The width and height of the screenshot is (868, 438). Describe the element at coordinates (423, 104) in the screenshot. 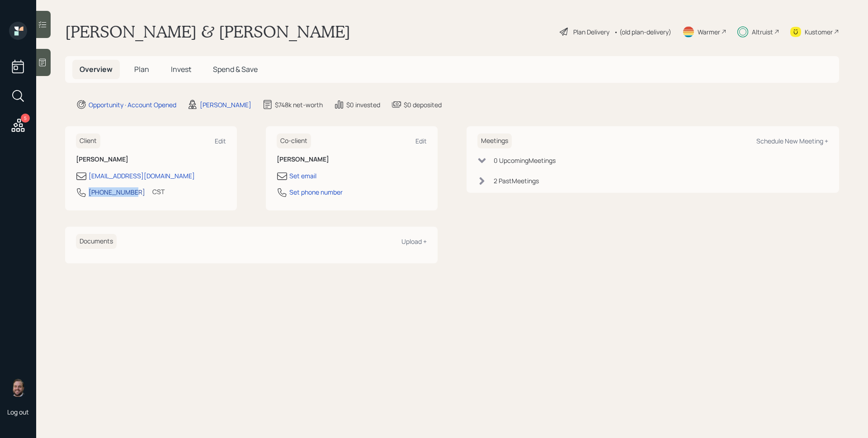

I see `div: $0 deposited` at that location.